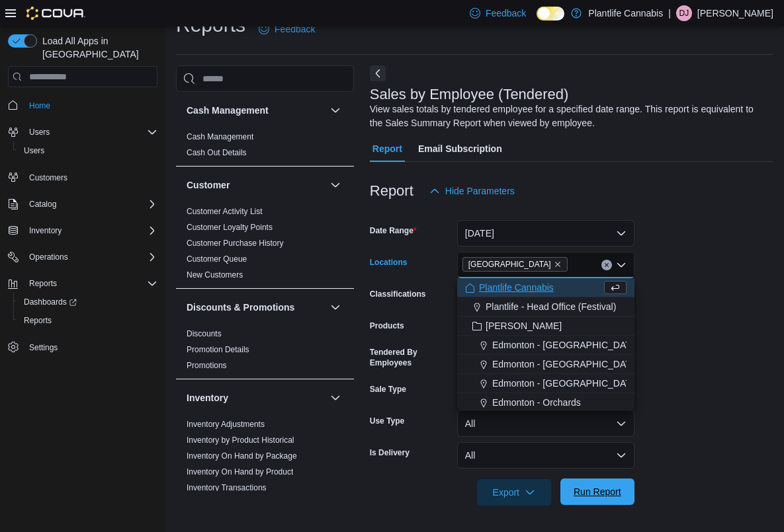 Image resolution: width=784 pixels, height=532 pixels. Describe the element at coordinates (204, 333) in the screenshot. I see `a: Discounts` at that location.